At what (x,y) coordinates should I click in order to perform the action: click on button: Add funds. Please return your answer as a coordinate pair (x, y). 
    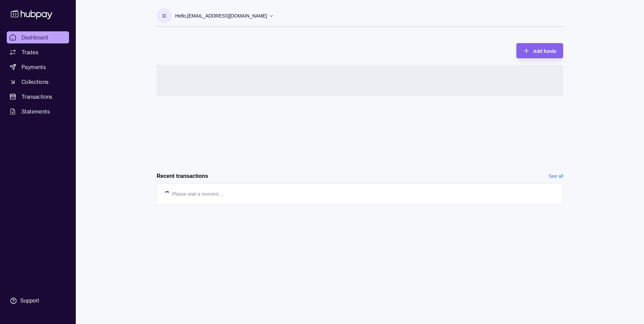
    Looking at the image, I should click on (539, 51).